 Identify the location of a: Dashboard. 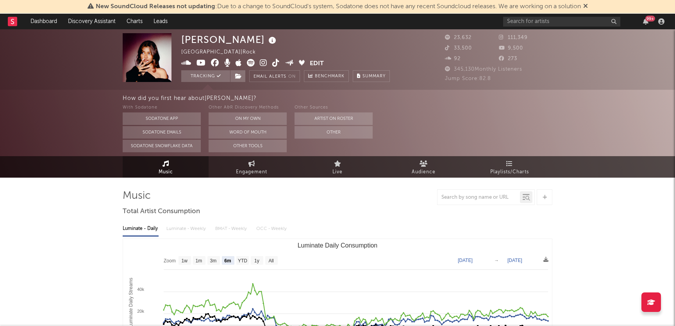
(44, 21).